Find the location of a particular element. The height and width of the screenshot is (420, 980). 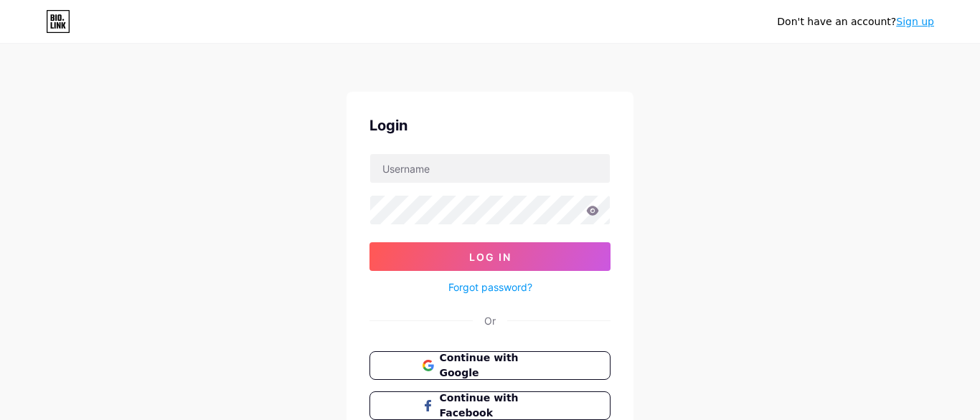

a: Sign up is located at coordinates (914, 21).